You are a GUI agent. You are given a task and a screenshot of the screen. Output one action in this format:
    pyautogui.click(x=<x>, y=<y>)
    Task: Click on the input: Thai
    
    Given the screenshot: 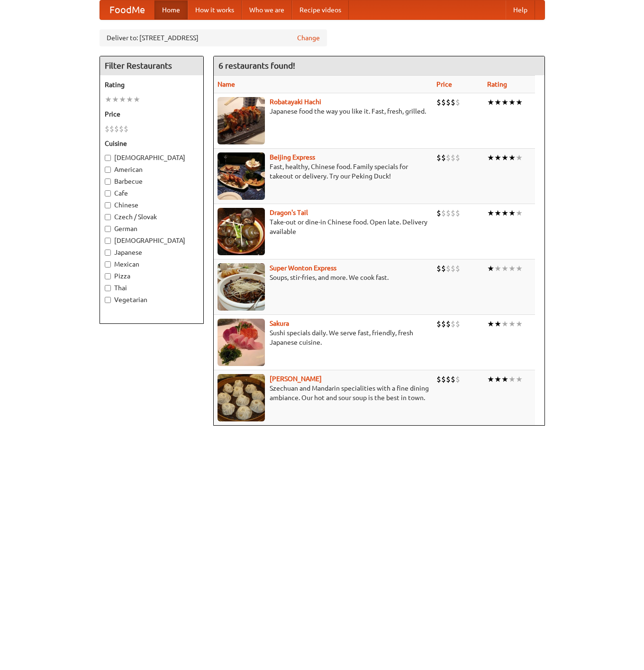 What is the action you would take?
    pyautogui.click(x=107, y=288)
    